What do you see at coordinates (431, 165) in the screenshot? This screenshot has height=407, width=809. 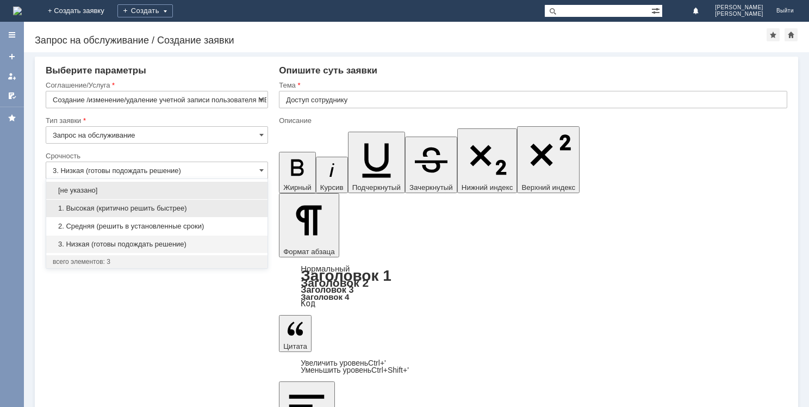 I see `button: Зачеркнутый` at bounding box center [431, 165].